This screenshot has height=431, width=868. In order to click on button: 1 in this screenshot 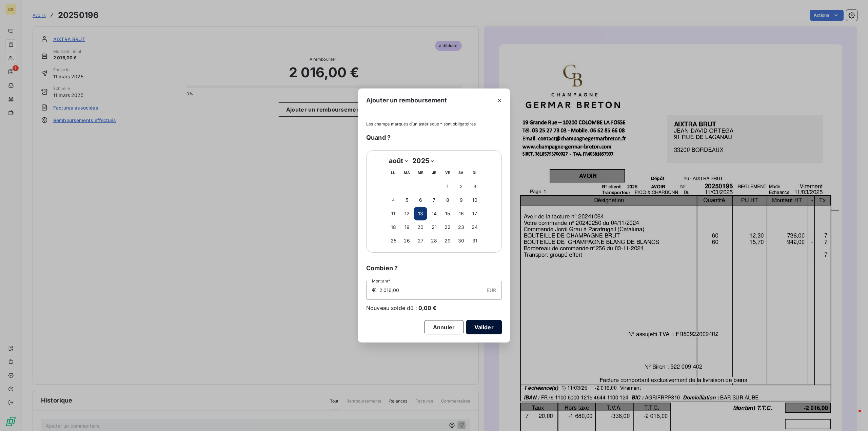, I will do `click(447, 186)`.